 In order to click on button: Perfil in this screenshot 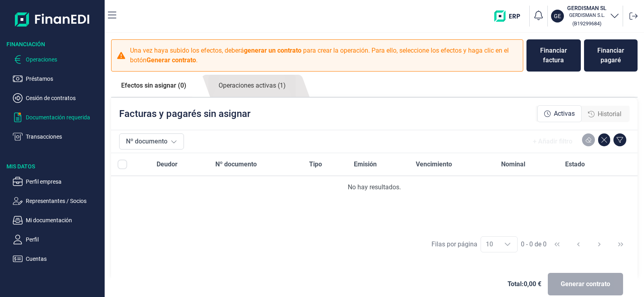, I will do `click(57, 239)`.